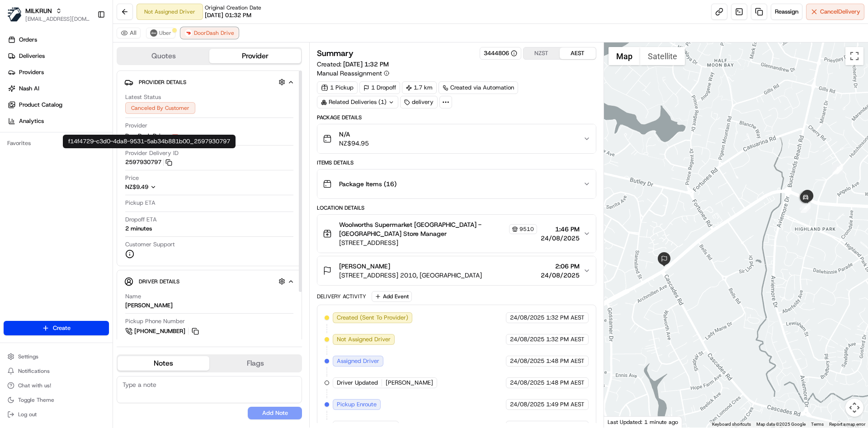  What do you see at coordinates (335, 53) in the screenshot?
I see `h3: Summary` at bounding box center [335, 53].